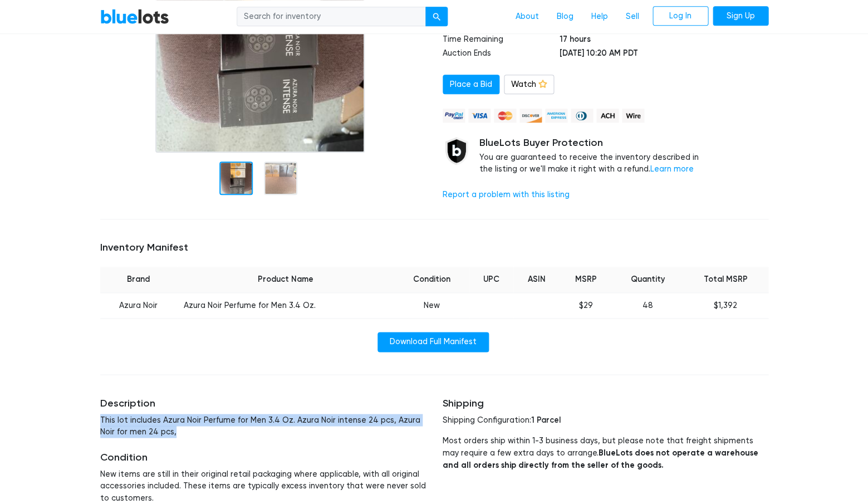  What do you see at coordinates (605, 403) in the screenshot?
I see `h5: Shipping` at bounding box center [605, 403].